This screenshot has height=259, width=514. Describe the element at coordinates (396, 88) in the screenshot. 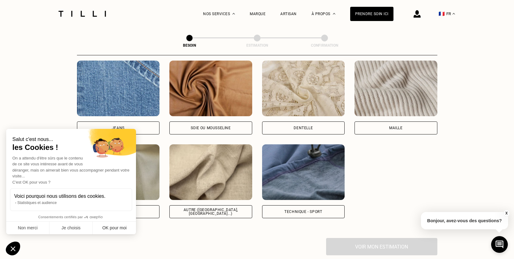

I see `img: Tilli retouche vos vêtements en Maille` at that location.